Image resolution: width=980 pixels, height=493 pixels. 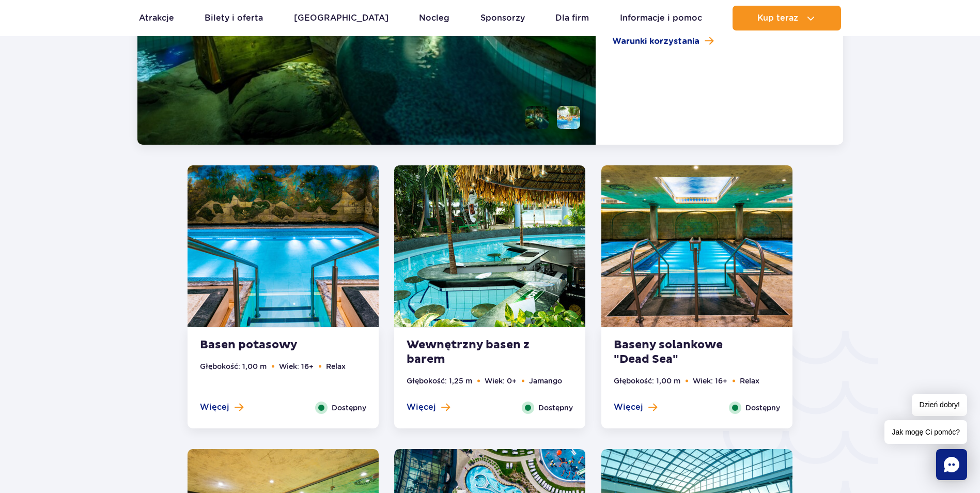 What do you see at coordinates (263, 345) in the screenshot?
I see `strong: Basen potasowy` at bounding box center [263, 345].